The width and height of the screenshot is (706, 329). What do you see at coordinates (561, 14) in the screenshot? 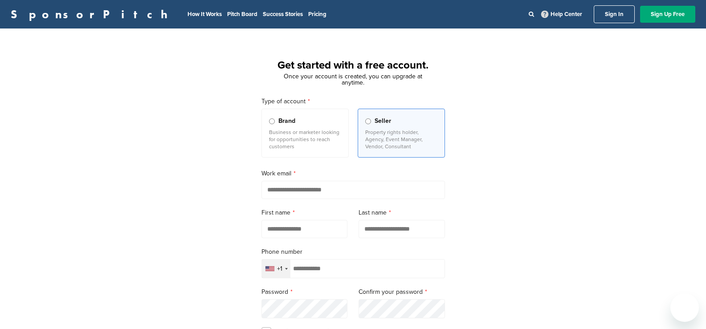
I see `a: Help Center` at bounding box center [561, 14].